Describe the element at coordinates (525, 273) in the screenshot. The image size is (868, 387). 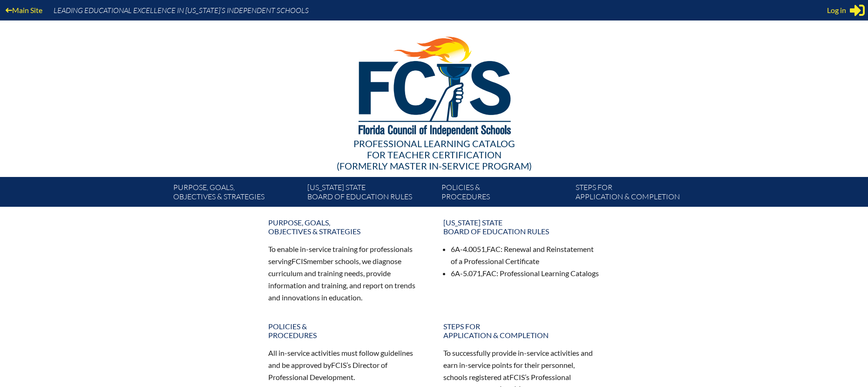
I see `li: 6A-5.071, : Professional Learning Catalogs` at that location.